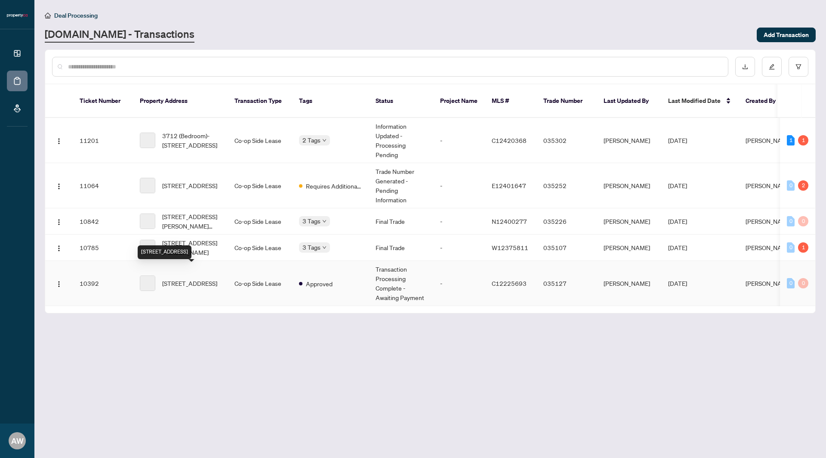 This screenshot has height=458, width=826. I want to click on img: logo, so click(17, 15).